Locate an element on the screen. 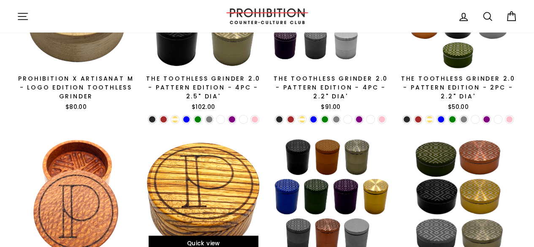 Image resolution: width=534 pixels, height=247 pixels. div: The Toothless Grinder 2.0 - Pattern Edition - 2PC - 2.2" Dia' is located at coordinates (458, 87).